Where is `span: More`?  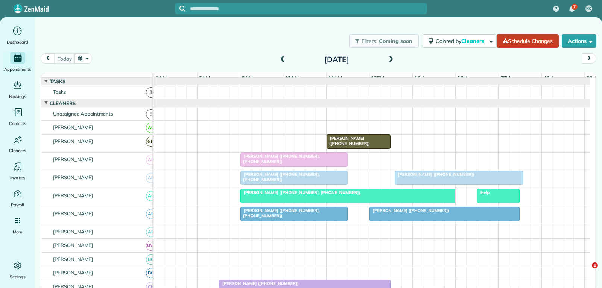
span: More is located at coordinates (17, 232).